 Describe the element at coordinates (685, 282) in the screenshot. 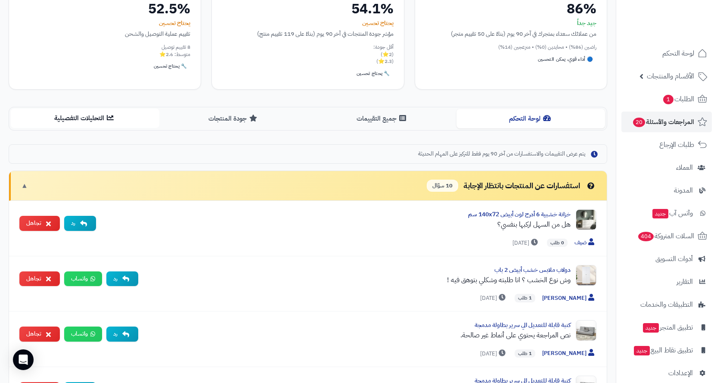

I see `span: التقارير` at that location.